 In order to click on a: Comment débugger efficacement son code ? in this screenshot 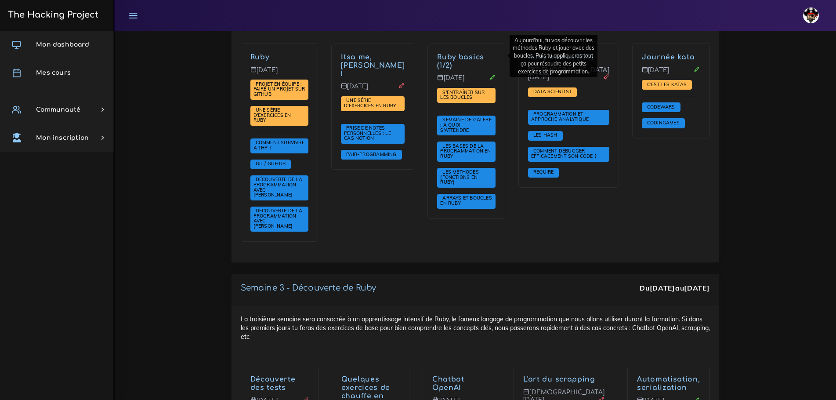, I will do `click(565, 154)`.